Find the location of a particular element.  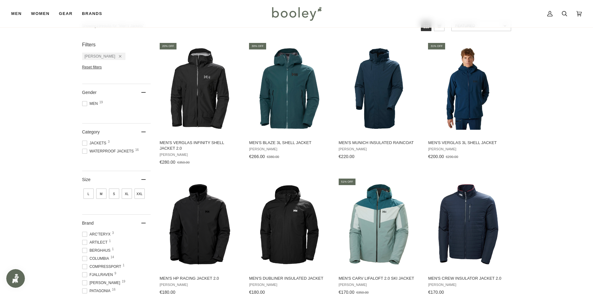

span: Artilect is located at coordinates (96, 242).